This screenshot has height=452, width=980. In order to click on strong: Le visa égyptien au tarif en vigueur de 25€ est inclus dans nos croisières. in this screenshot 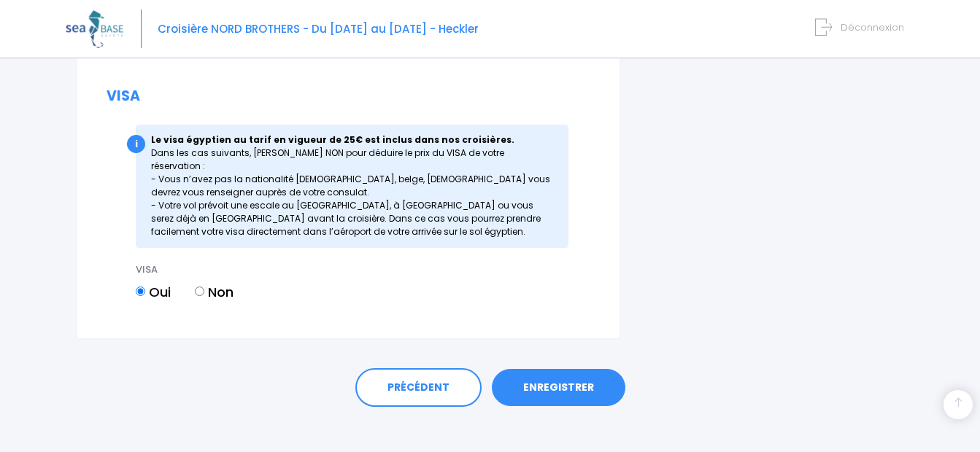, I will do `click(333, 139)`.